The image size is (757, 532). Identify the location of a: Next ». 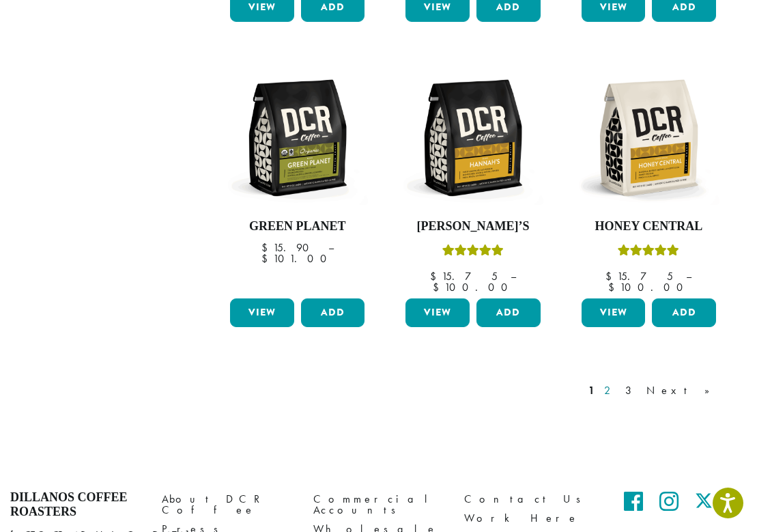
(683, 391).